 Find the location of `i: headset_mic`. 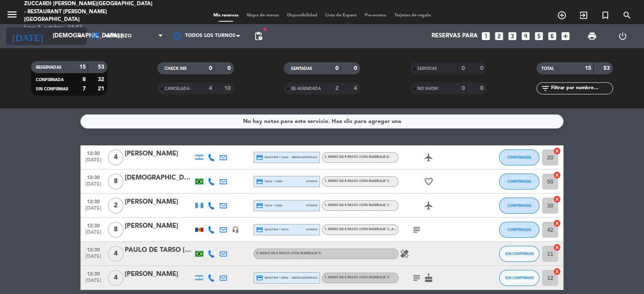

i: headset_mic is located at coordinates (235, 230).